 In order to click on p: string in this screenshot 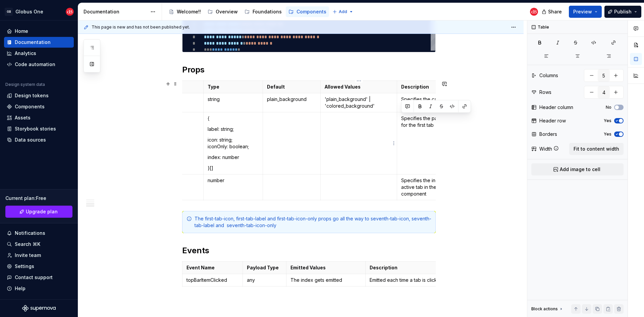, I will do `click(233, 99)`.